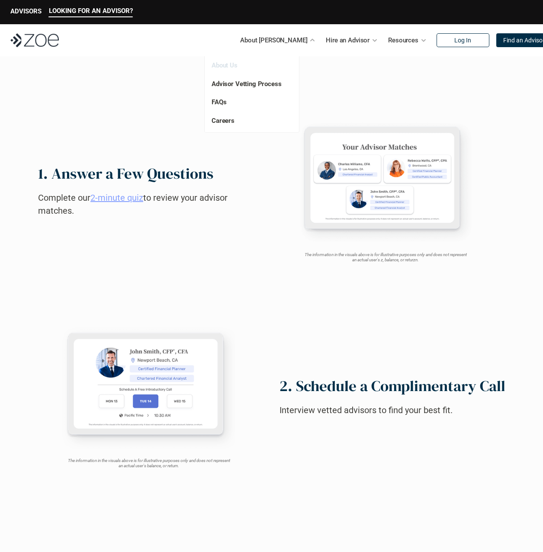 Image resolution: width=543 pixels, height=552 pixels. I want to click on p: Careers, so click(237, 121).